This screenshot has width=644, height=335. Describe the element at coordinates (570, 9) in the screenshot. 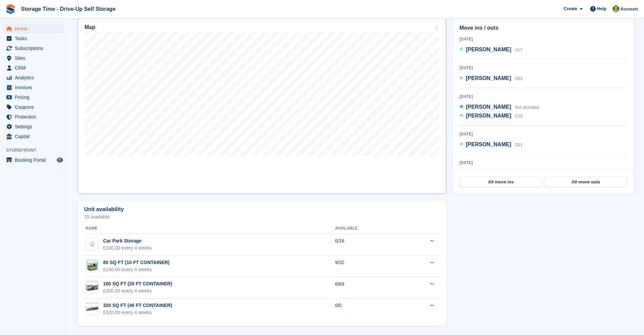

I see `span: Create` at that location.